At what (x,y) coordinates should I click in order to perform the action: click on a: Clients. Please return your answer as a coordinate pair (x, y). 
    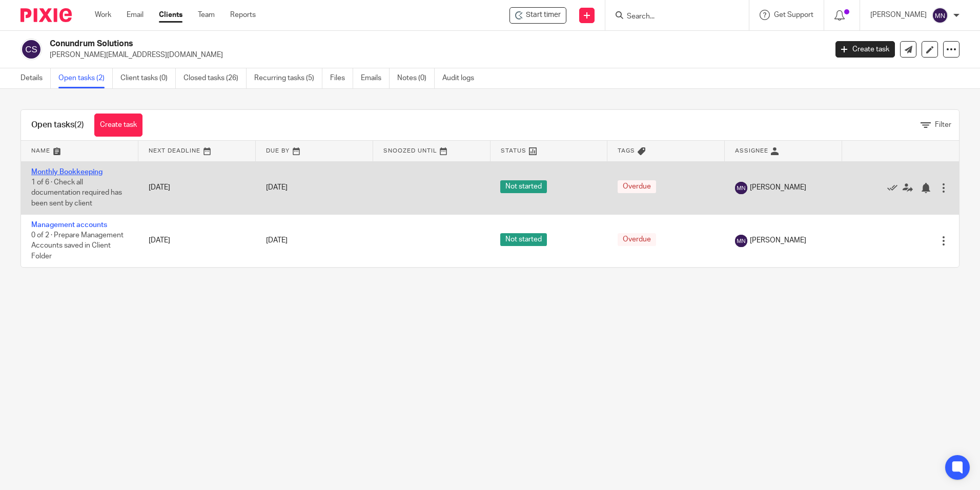
    Looking at the image, I should click on (171, 15).